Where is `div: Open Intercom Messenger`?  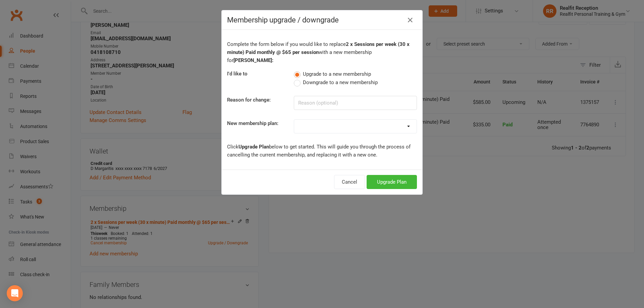 div: Open Intercom Messenger is located at coordinates (15, 293).